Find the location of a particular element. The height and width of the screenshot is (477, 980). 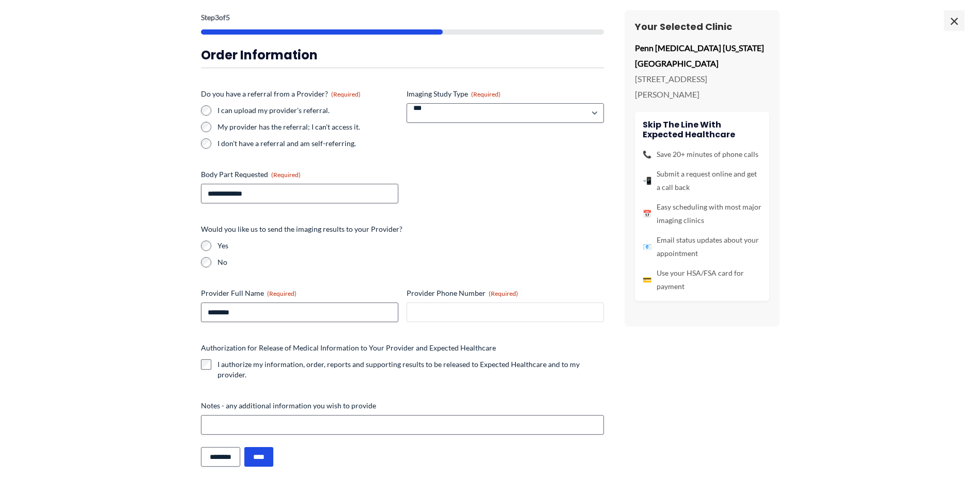

legend: Authorization for Release of Medical Information to Your Provider and Expected Healthcare is located at coordinates (349, 348).